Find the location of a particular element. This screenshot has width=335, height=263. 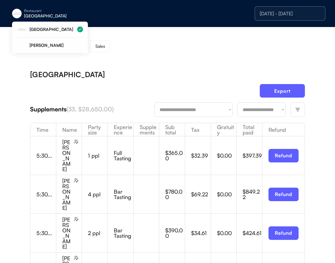

div: Tax is located at coordinates (198, 130).